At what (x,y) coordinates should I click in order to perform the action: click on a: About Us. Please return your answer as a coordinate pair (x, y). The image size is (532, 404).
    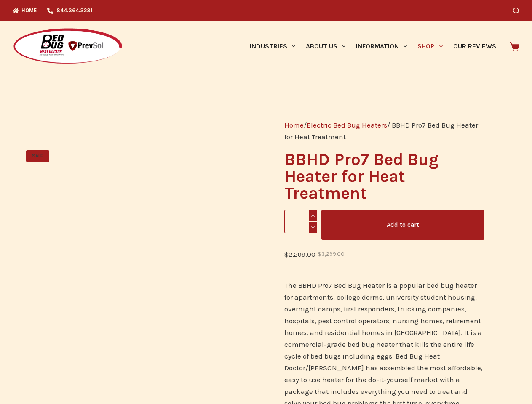
    Looking at the image, I should click on (325, 46).